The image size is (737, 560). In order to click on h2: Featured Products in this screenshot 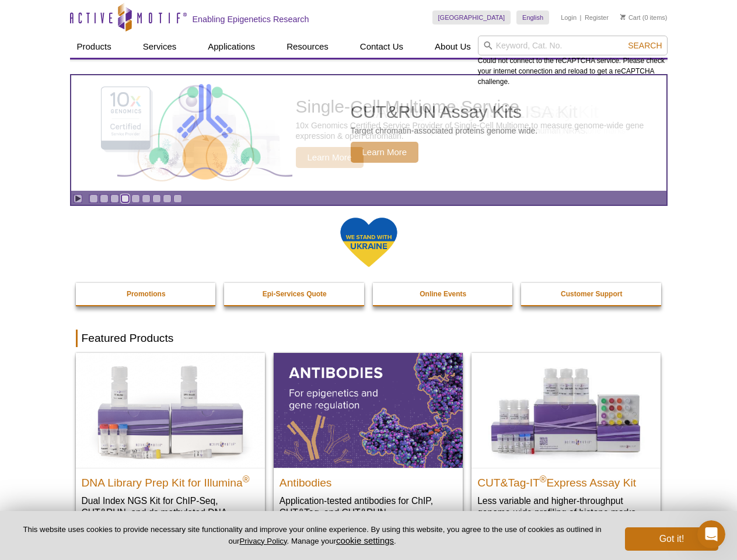, I will do `click(368, 339)`.